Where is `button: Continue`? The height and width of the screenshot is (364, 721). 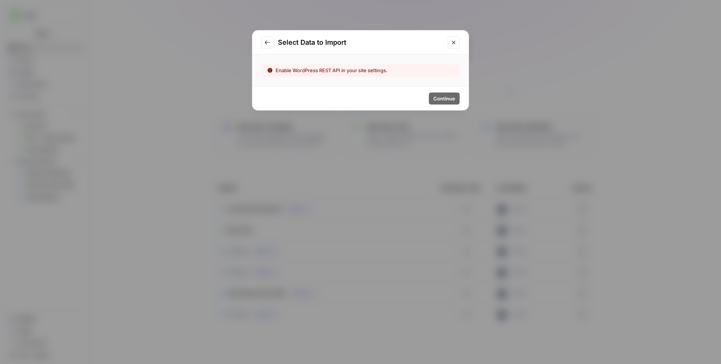 button: Continue is located at coordinates (444, 98).